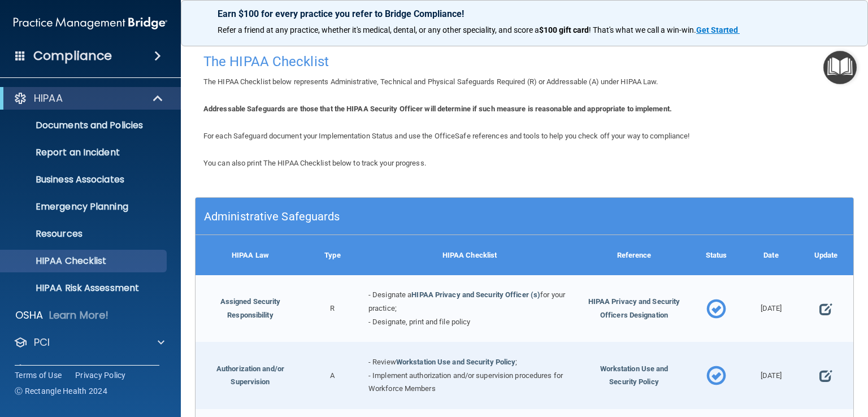  What do you see at coordinates (634, 255) in the screenshot?
I see `div: Reference` at bounding box center [634, 255].